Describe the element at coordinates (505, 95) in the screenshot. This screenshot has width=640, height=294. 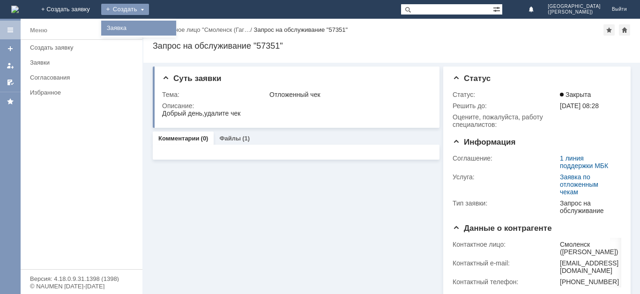
I see `div: Статус:` at that location.